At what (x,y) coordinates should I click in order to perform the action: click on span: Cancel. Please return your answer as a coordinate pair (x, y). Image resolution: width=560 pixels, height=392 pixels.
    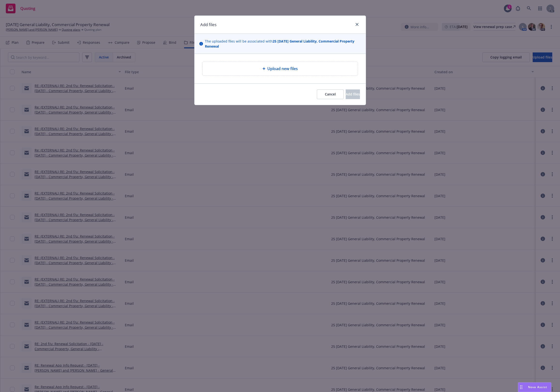
    Looking at the image, I should click on (330, 94).